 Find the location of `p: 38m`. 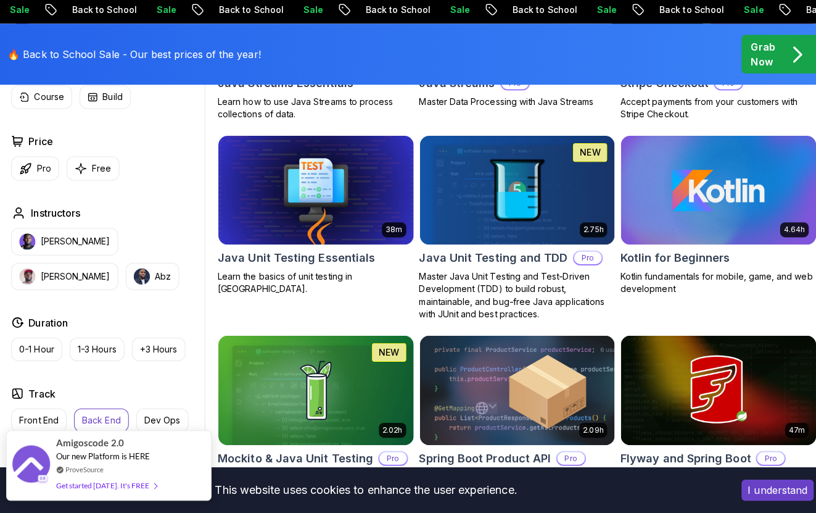

p: 38m is located at coordinates (391, 232).